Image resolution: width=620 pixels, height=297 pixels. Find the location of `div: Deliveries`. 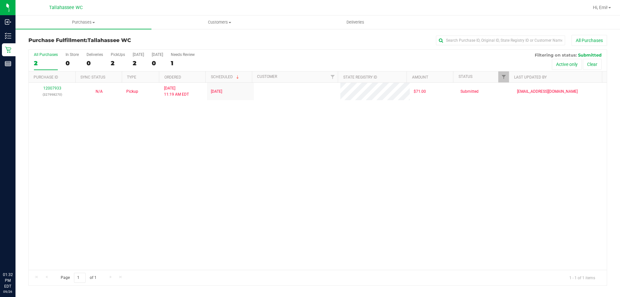

div: Deliveries is located at coordinates (95, 55).